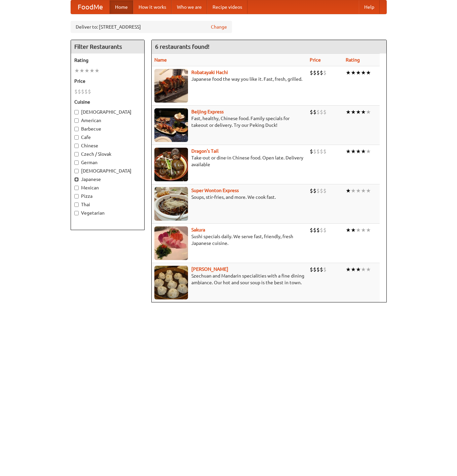  I want to click on h5: Rating, so click(107, 60).